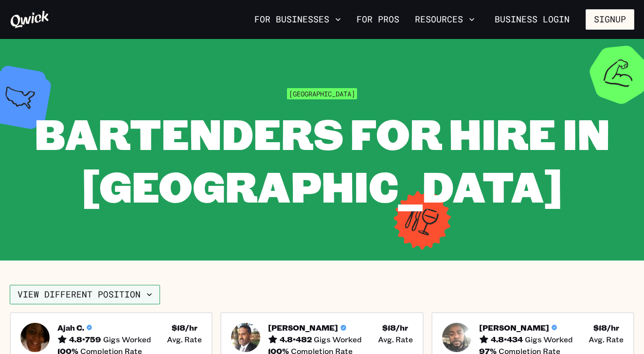  Describe the element at coordinates (610, 19) in the screenshot. I see `button: Signup` at that location.